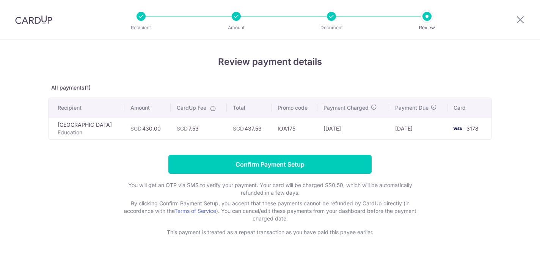 The width and height of the screenshot is (540, 274). I want to click on h4: Review payment details, so click(270, 62).